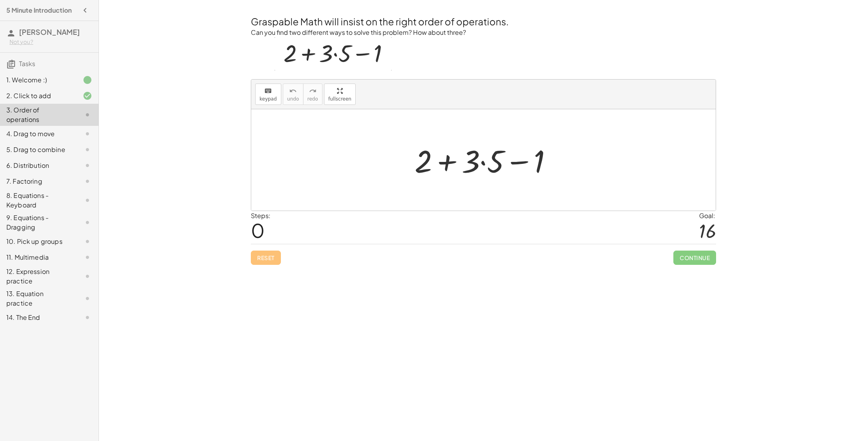 Image resolution: width=868 pixels, height=441 pixels. I want to click on div: 2. Click to add, so click(38, 96).